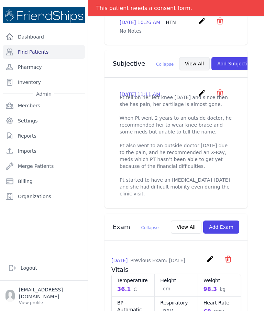 The height and width of the screenshot is (311, 264). I want to click on button: Add Exam, so click(221, 227).